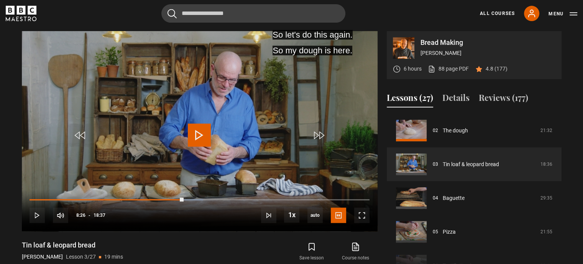 This screenshot has height=264, width=583. I want to click on video-js: Video Player, so click(200, 131).